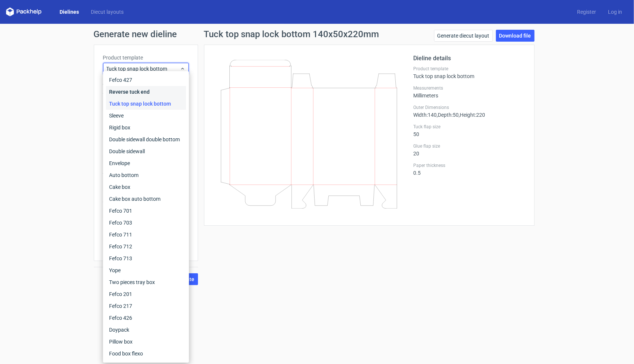  What do you see at coordinates (469, 108) in the screenshot?
I see `label: Outer Dimensions` at bounding box center [469, 108].